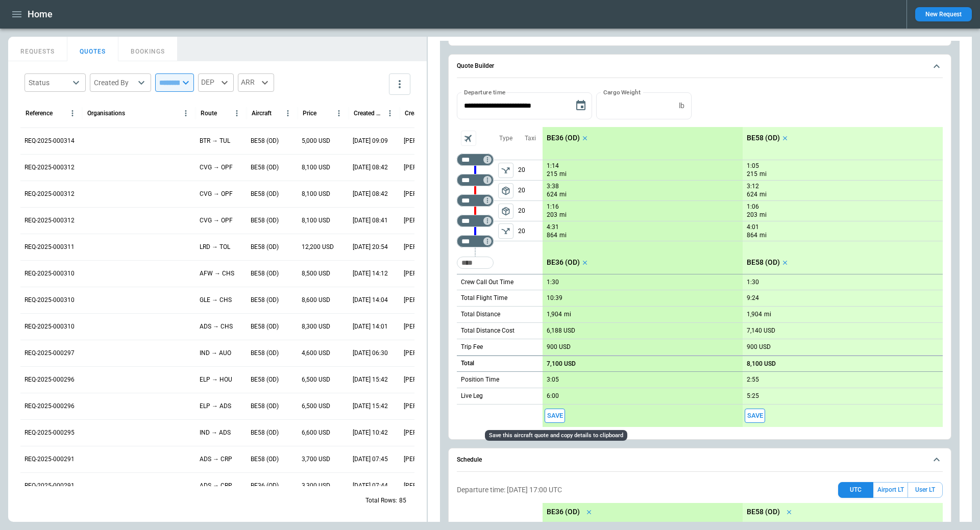 The width and height of the screenshot is (980, 530). Describe the element at coordinates (49, 83) in the screenshot. I see `div: Status` at that location.